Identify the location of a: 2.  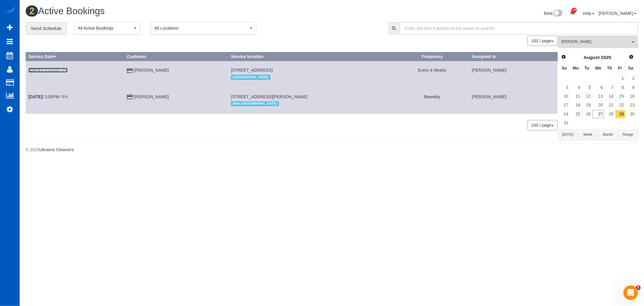
(631, 78).